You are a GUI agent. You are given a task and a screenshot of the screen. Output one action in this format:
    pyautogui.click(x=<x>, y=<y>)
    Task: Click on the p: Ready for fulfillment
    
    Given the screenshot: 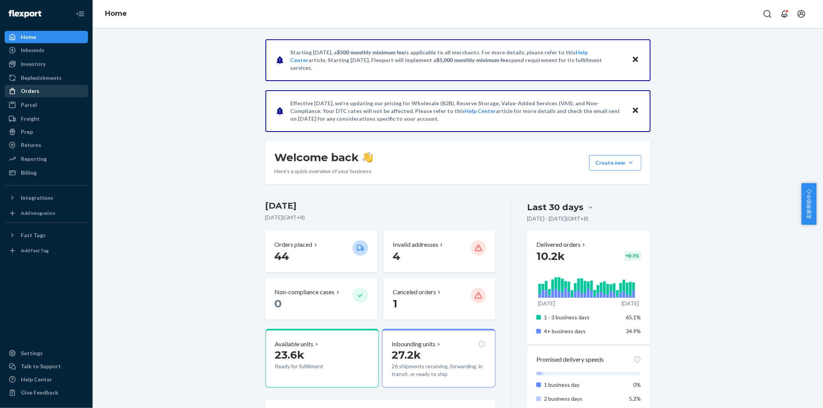 What is the action you would take?
    pyautogui.click(x=311, y=367)
    